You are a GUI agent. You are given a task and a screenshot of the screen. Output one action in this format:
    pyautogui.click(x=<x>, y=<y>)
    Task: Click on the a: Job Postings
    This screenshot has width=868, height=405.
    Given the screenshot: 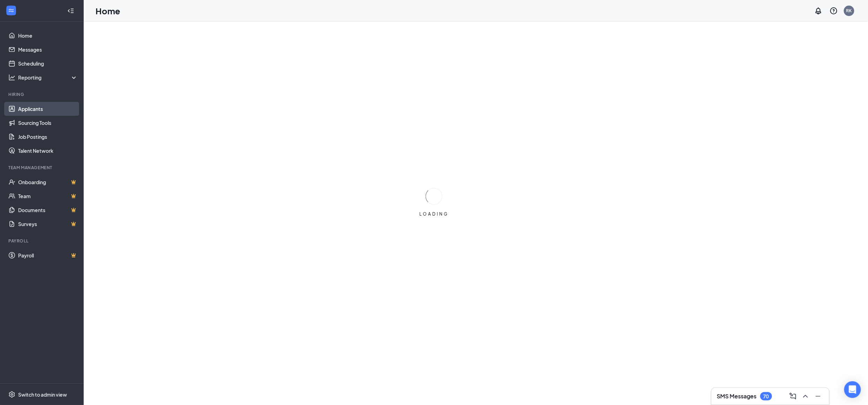 What is the action you would take?
    pyautogui.click(x=48, y=137)
    